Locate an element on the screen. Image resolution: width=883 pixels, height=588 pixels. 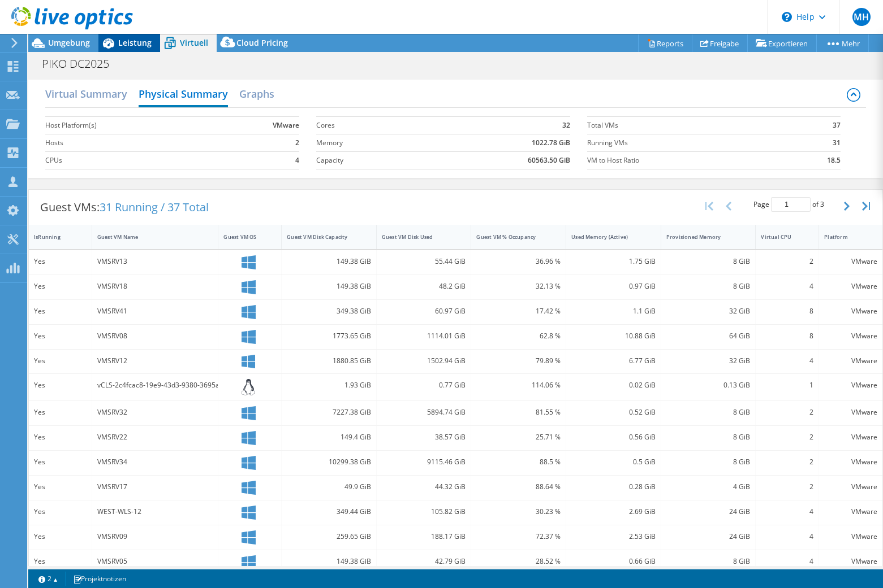
div: 24 GiB is located at coordinates (708, 512).